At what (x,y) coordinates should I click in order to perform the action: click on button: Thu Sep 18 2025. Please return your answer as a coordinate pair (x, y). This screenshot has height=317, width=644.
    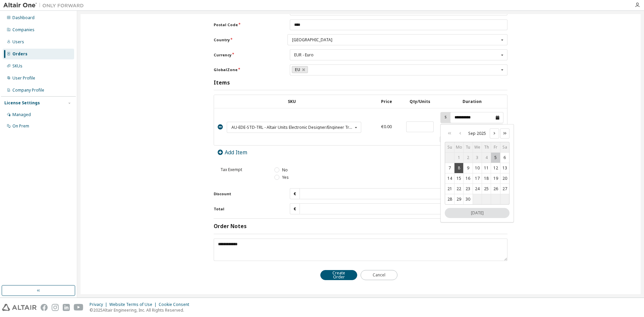
    Looking at the image, I should click on (486, 179).